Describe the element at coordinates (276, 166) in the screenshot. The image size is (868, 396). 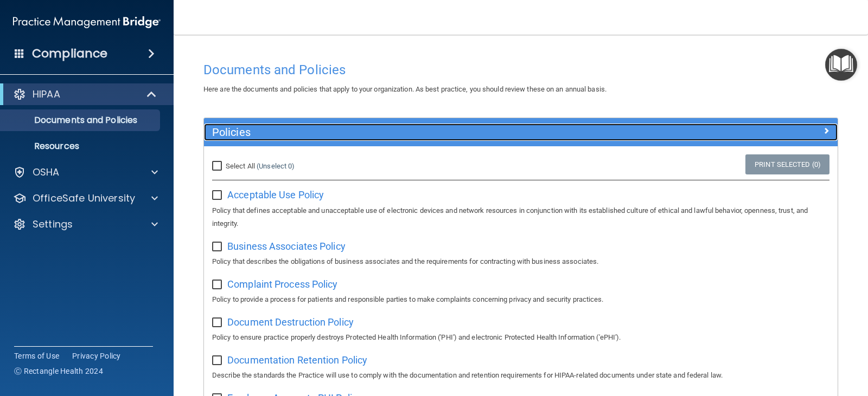
I see `a: (Unselect 0)` at that location.